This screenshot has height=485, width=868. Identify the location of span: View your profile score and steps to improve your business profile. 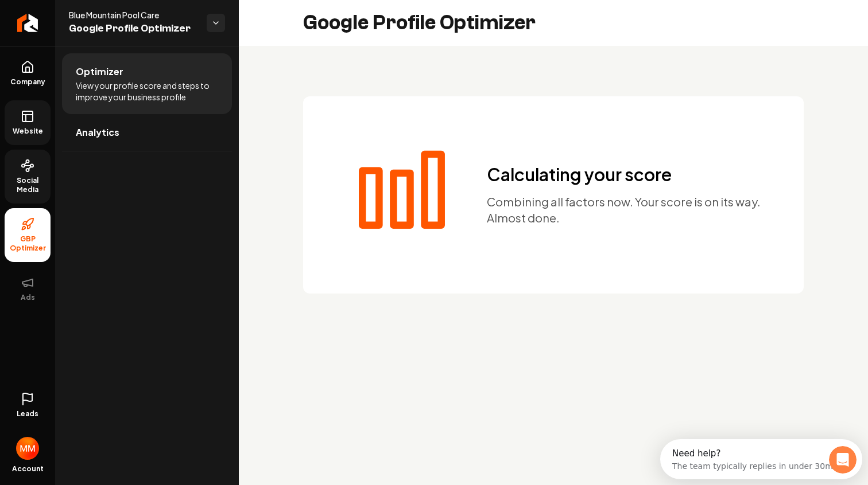
(147, 91).